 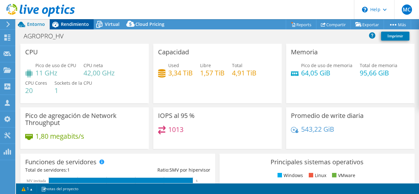 I want to click on h4: 64,05 GiB, so click(x=327, y=73).